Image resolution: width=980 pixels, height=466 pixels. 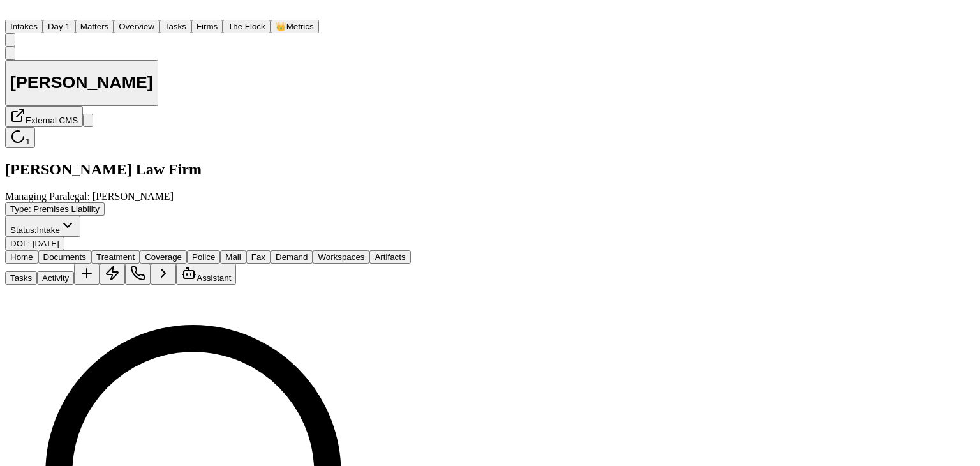 I want to click on button: Activity, so click(x=55, y=278).